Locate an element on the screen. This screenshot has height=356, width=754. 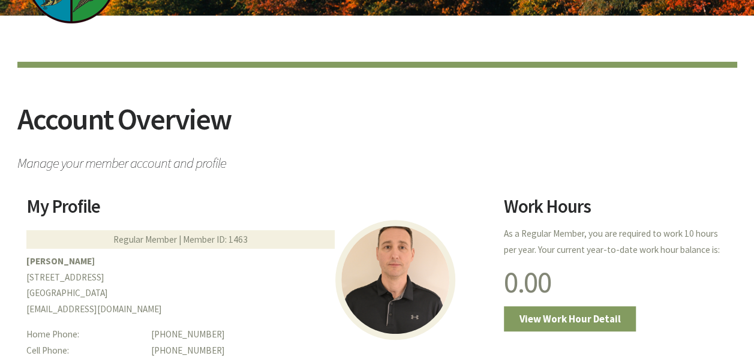
span: Manage your member account and profile is located at coordinates (377, 159).